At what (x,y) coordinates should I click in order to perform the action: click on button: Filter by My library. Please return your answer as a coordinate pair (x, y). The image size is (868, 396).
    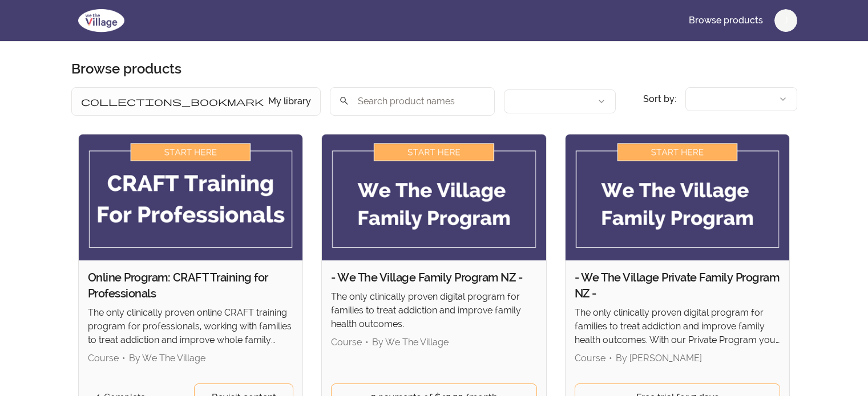
    Looking at the image, I should click on (196, 102).